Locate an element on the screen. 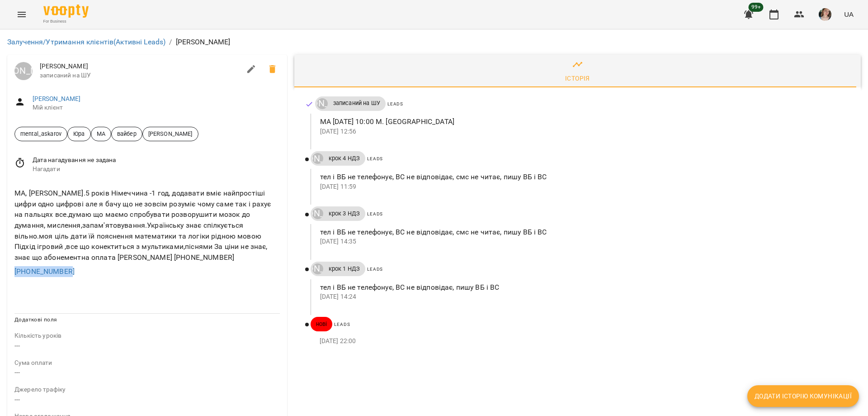 The image size is (868, 416). button: Menu is located at coordinates (22, 15).